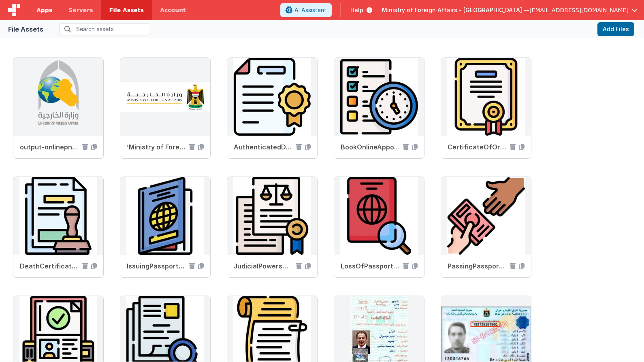  I want to click on span: Servers, so click(81, 10).